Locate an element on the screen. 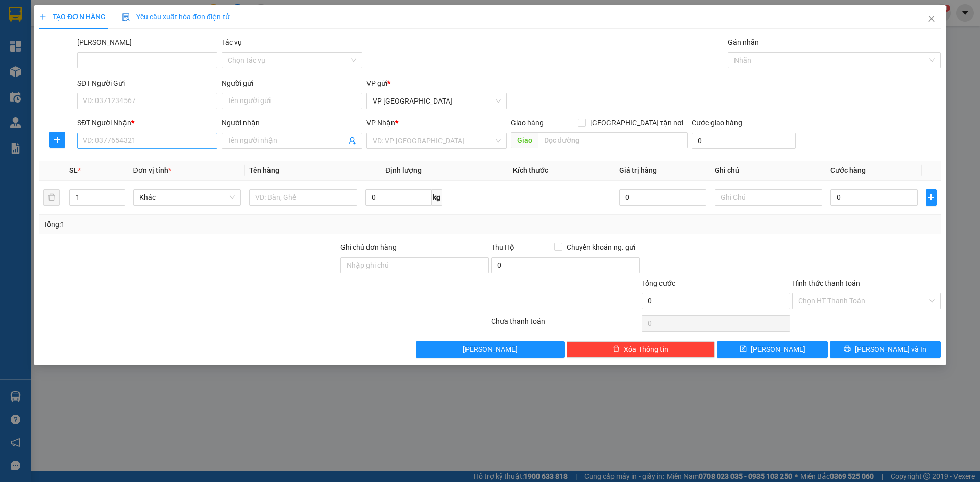 The image size is (980, 482). span: VP Nhận is located at coordinates (381, 123).